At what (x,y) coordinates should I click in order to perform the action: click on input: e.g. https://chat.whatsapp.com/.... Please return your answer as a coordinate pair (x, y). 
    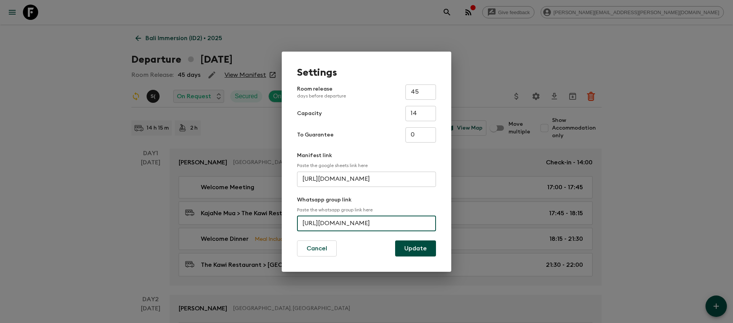
    Looking at the image, I should click on (367, 223).